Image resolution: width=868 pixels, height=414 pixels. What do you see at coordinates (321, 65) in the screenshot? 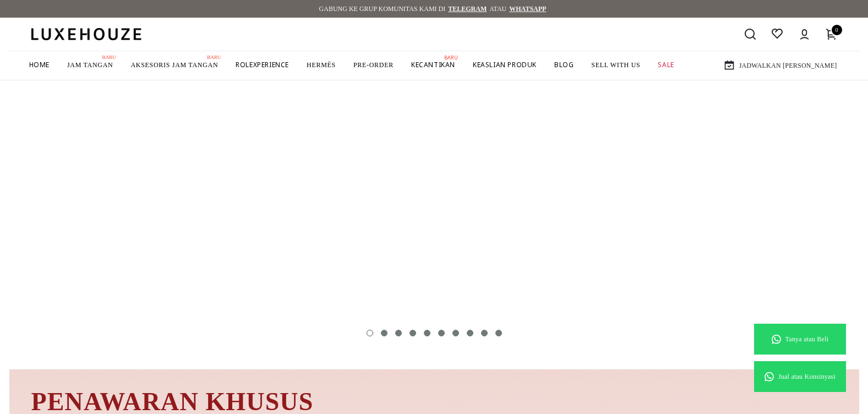
I see `a: HERMÈS` at bounding box center [321, 65].